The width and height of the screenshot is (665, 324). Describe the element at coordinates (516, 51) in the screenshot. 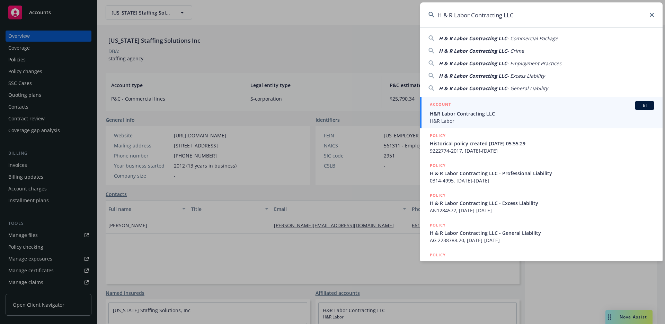

I see `span: - Crime` at that location.